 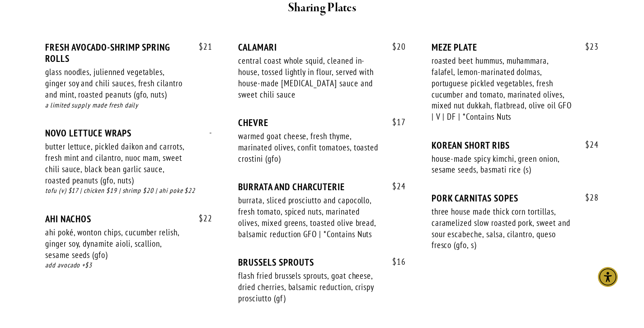 I want to click on div: burrata, sliced prosciutto and capocollo, fresh tomato, spiced nuts, marinated olives, mixed gree..., so click(x=308, y=217).